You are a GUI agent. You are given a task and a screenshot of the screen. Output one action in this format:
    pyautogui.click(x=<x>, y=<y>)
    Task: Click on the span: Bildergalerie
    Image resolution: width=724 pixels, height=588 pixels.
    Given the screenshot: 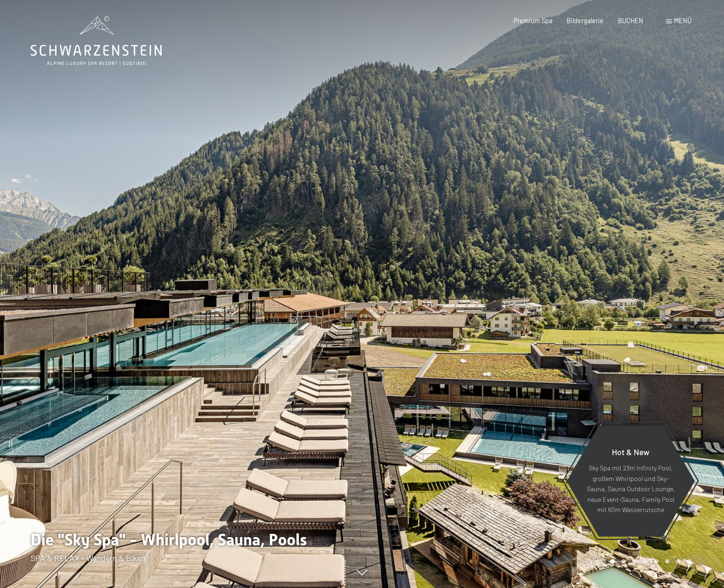 What is the action you would take?
    pyautogui.click(x=585, y=20)
    